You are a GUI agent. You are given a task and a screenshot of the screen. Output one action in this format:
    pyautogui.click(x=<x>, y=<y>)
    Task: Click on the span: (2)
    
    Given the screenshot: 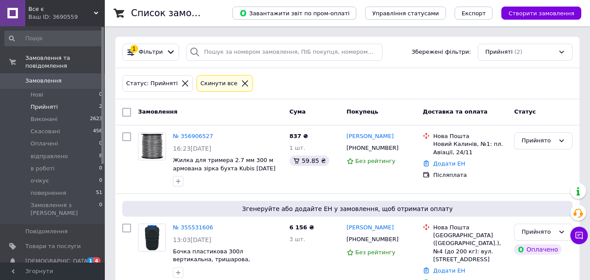 What is the action you would take?
    pyautogui.click(x=518, y=52)
    